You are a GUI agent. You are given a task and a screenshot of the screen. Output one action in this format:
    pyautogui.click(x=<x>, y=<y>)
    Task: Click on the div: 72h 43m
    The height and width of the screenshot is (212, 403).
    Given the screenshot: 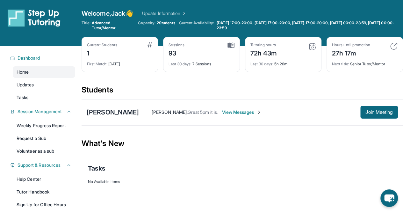 What is the action you would take?
    pyautogui.click(x=263, y=53)
    